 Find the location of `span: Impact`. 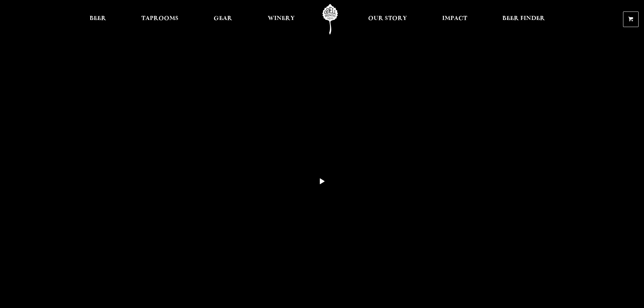

span: Impact is located at coordinates (455, 18).